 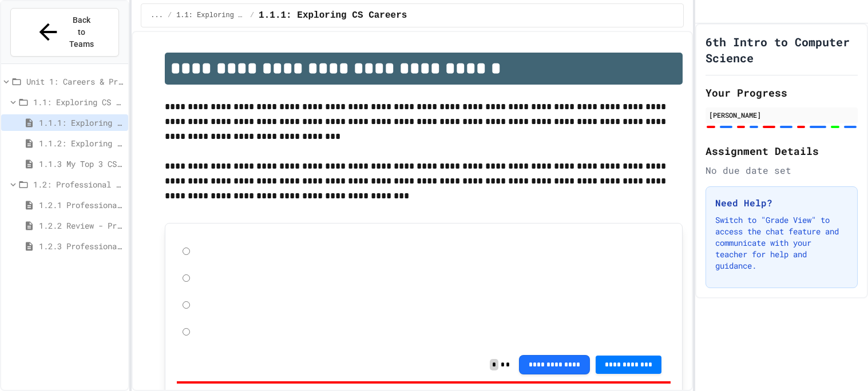 I want to click on span: 1.1.3 My Top 3 CS Careers!, so click(x=82, y=164).